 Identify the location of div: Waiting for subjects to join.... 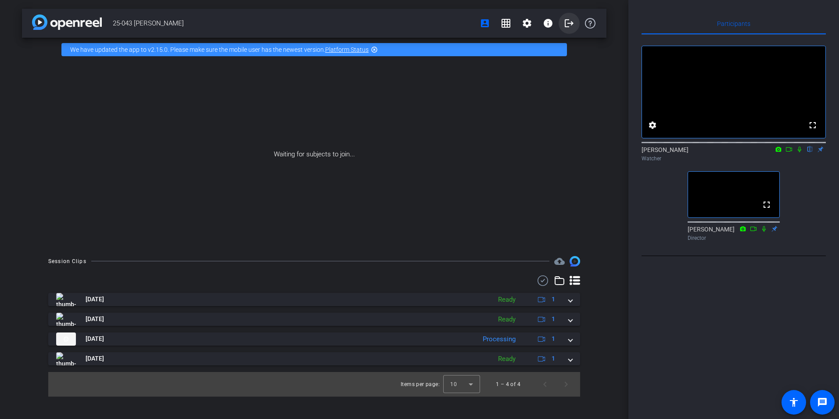
(314, 154).